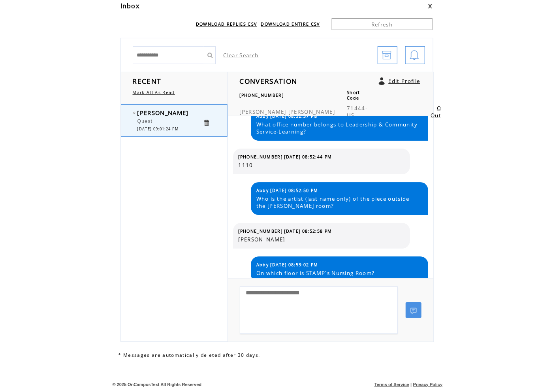 Image resolution: width=555 pixels, height=390 pixels. I want to click on a: Clear Search, so click(241, 55).